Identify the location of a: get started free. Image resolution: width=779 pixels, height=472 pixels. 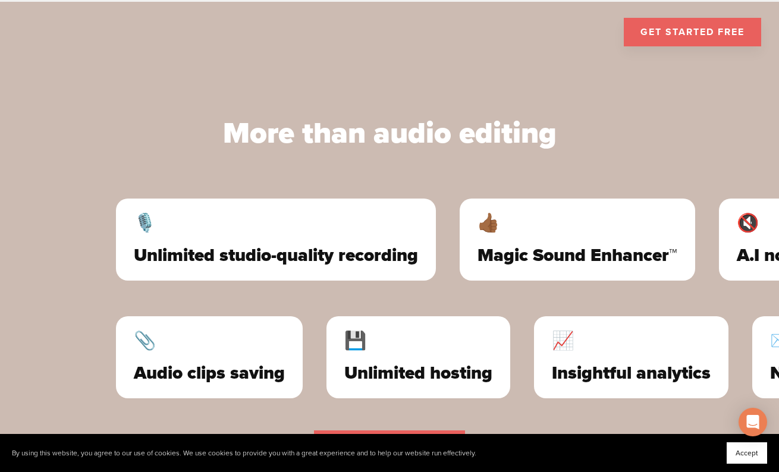
(390, 450).